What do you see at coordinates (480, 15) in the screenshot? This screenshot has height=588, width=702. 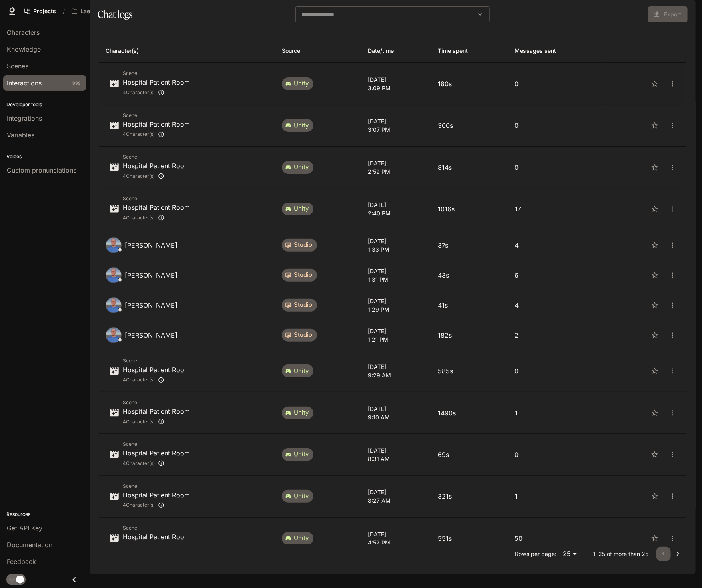 I see `button: Open` at bounding box center [480, 15].